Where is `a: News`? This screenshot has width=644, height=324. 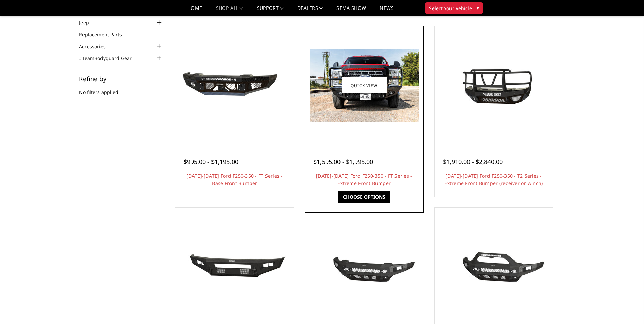
a: News is located at coordinates (387, 11).